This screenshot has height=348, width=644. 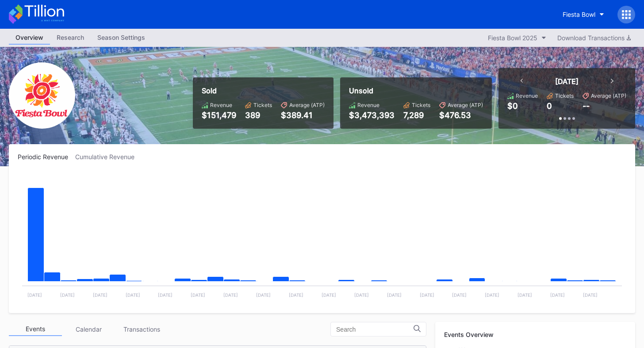 I want to click on div: Events Overview, so click(x=535, y=334).